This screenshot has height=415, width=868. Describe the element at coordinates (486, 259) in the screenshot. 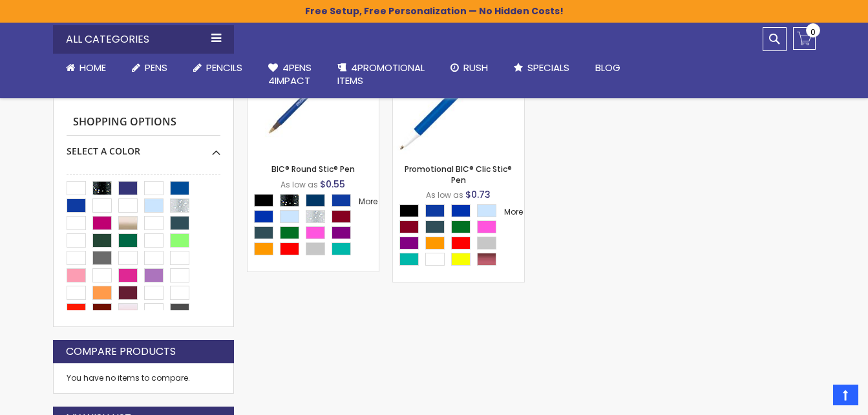

I see `div: Metallic Red` at that location.